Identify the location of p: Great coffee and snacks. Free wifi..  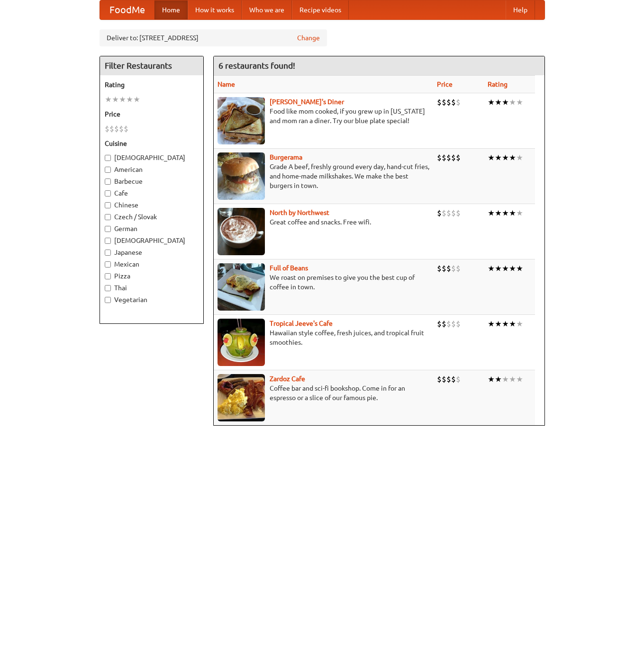
(323, 222).